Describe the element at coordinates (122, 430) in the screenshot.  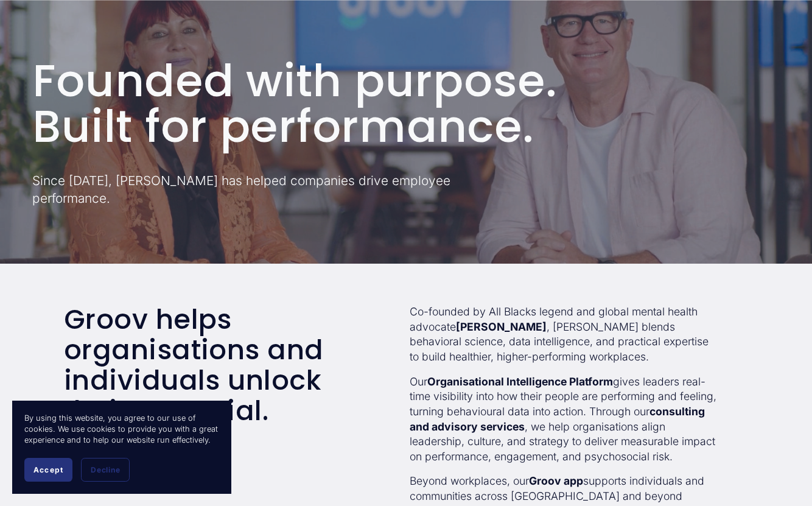
I see `p: By using this website, you agree to our use of cookies. We use cookies to provide you with a grea...` at that location.